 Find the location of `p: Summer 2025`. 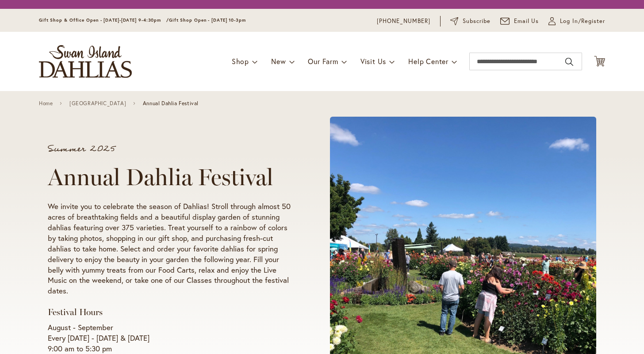

p: Summer 2025 is located at coordinates (172, 149).